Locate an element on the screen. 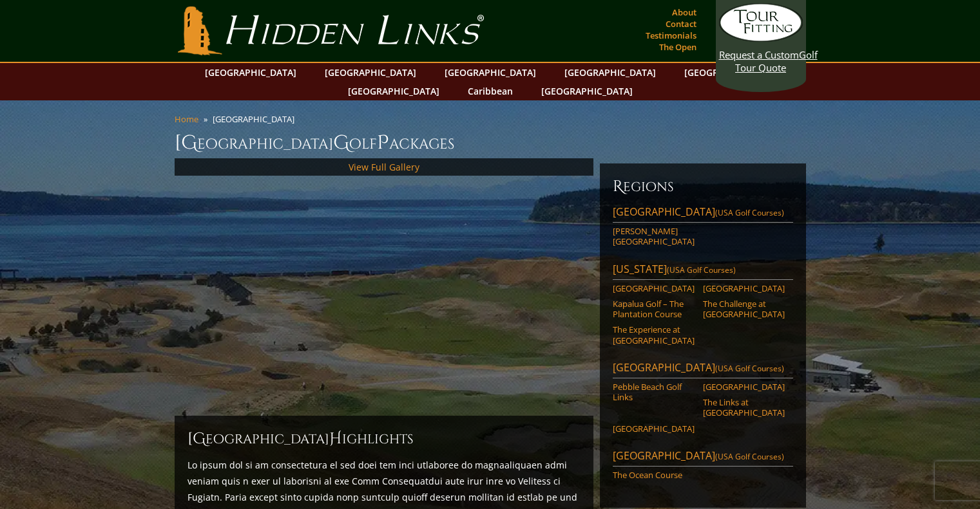  a: Request a CustomGolf Tour Quote is located at coordinates (761, 39).